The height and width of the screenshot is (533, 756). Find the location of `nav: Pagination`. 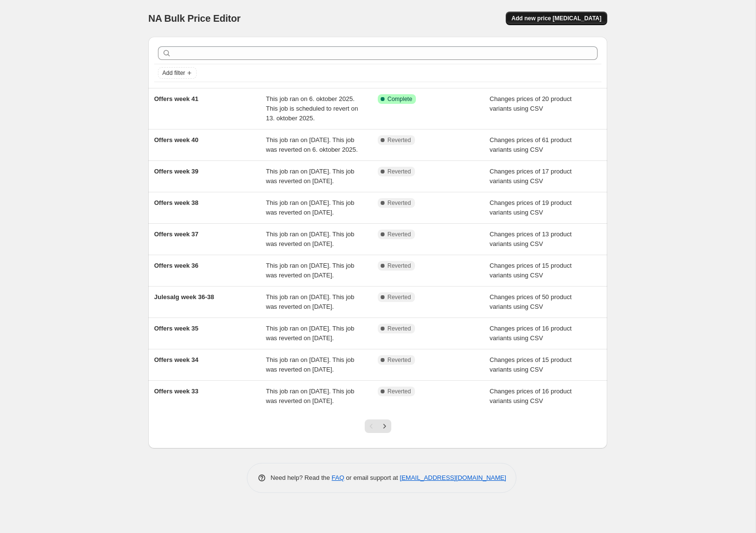

nav: Pagination is located at coordinates (378, 427).